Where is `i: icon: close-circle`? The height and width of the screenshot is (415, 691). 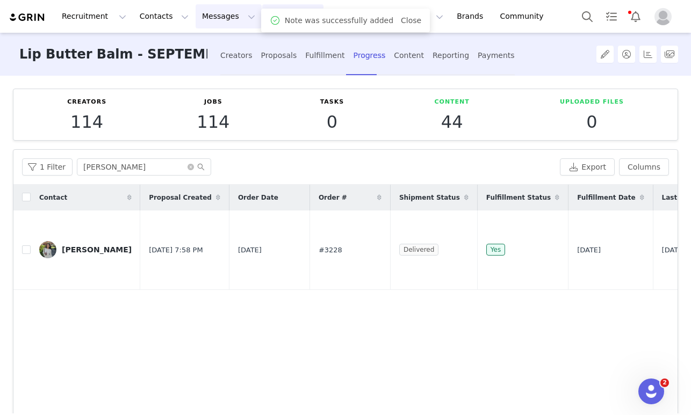
i: icon: close-circle is located at coordinates (191, 167).